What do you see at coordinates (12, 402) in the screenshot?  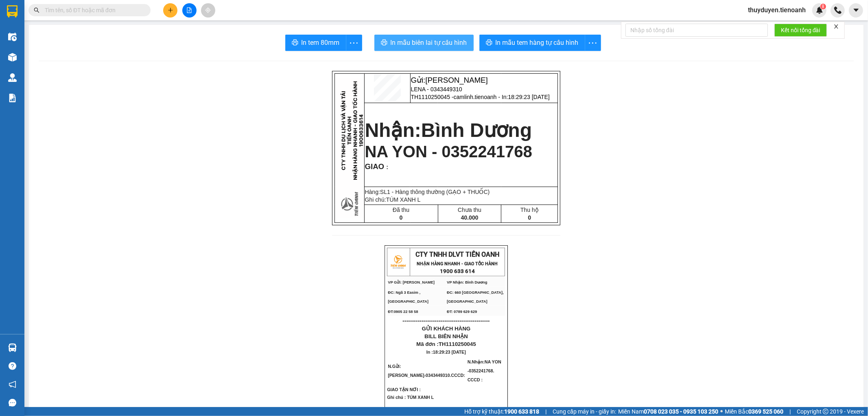 I see `span: message` at bounding box center [12, 402].